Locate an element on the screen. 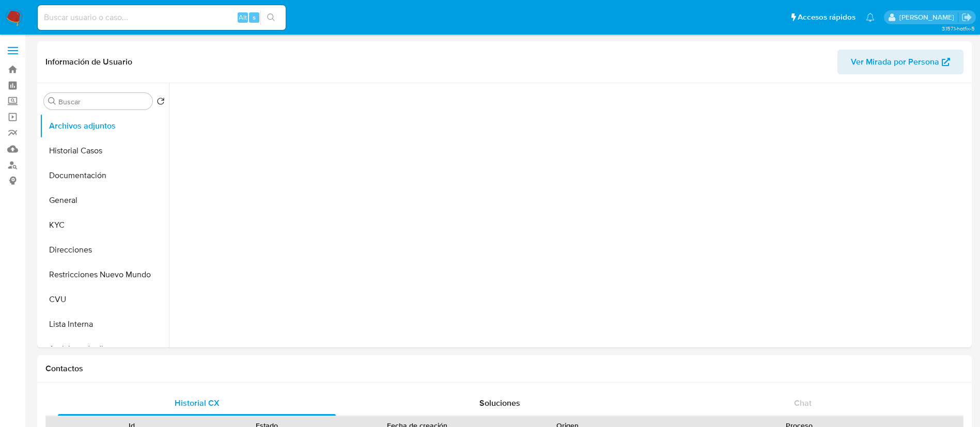  button: KYC is located at coordinates (104, 225).